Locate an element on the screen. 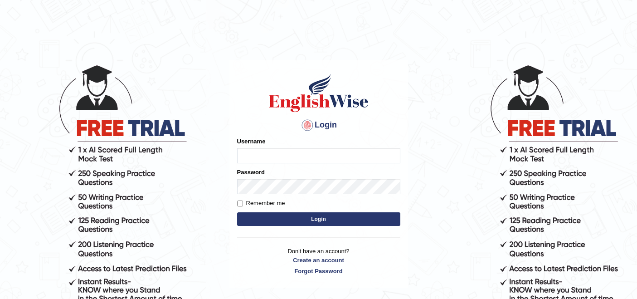 This screenshot has width=637, height=299. a: Forgot Password is located at coordinates (319, 271).